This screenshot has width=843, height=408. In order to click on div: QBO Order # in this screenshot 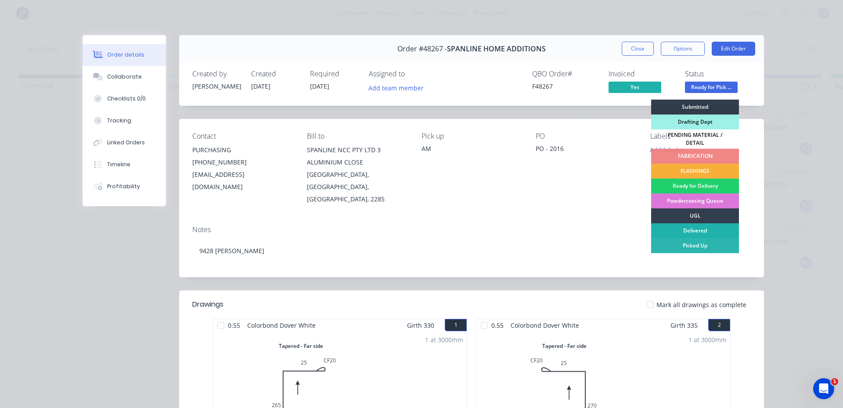, I will do `click(565, 74)`.